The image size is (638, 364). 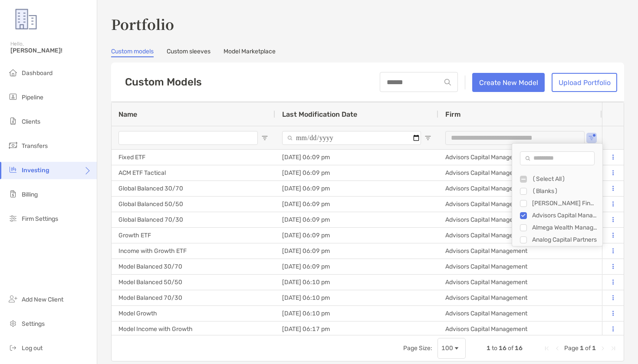 What do you see at coordinates (565, 239) in the screenshot?
I see `div: Analog Capital Partners` at bounding box center [565, 239].